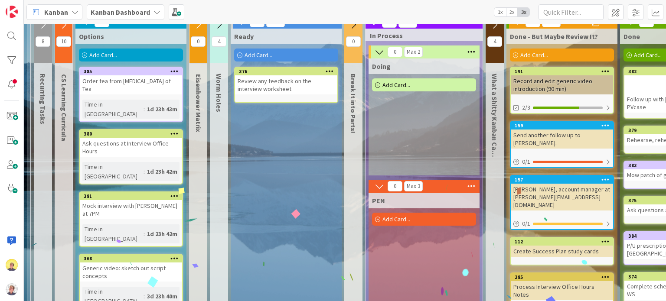 This screenshot has width=666, height=301. What do you see at coordinates (526, 224) in the screenshot?
I see `span: 0 / 1` at bounding box center [526, 224].